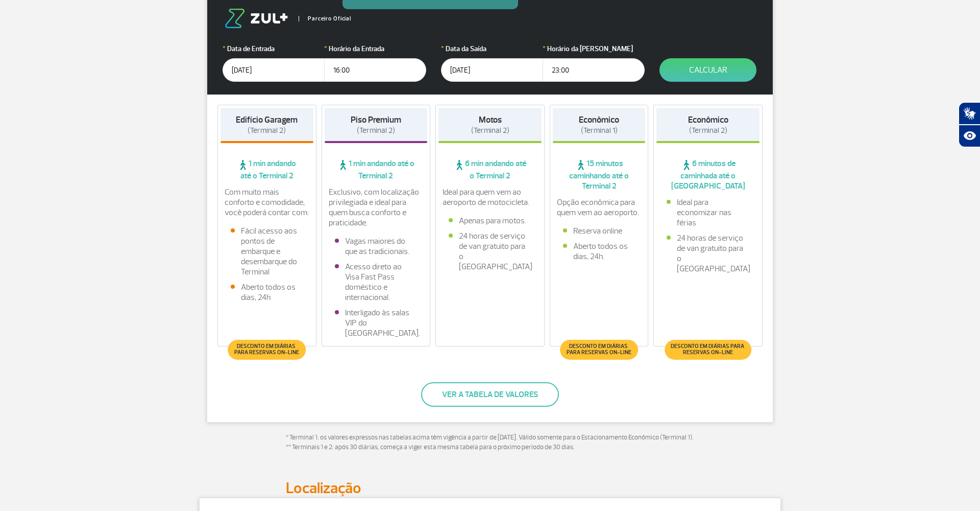  What do you see at coordinates (490, 169) in the screenshot?
I see `span: 6 min andando até o Terminal 2` at bounding box center [490, 169].